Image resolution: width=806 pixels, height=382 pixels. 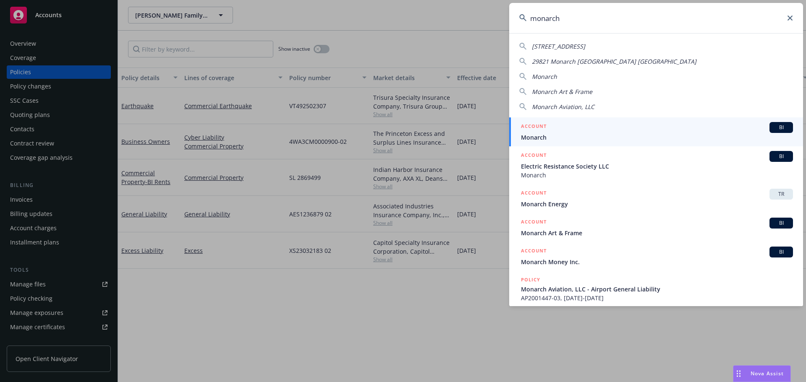 What do you see at coordinates (563, 107) in the screenshot?
I see `span: Monarch Aviation, LLC` at bounding box center [563, 107].